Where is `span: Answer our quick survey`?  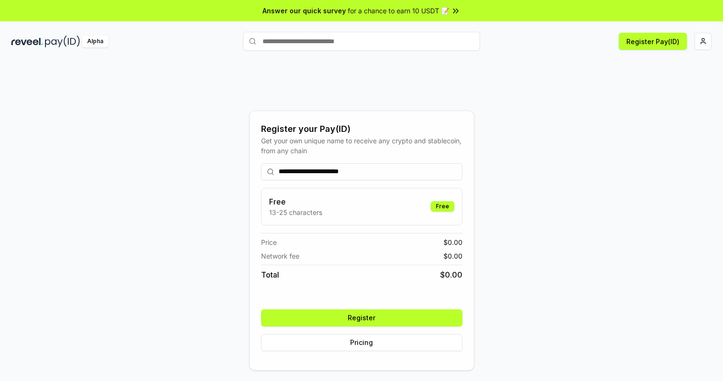 span: Answer our quick survey is located at coordinates (304, 10).